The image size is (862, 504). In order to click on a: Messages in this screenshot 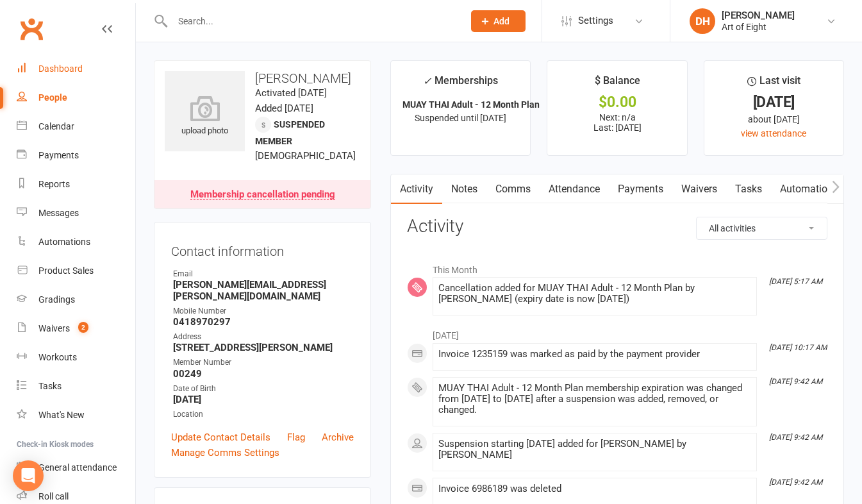, I will do `click(76, 213)`.